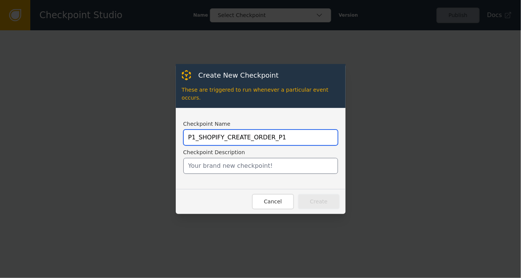 The image size is (521, 278). Describe the element at coordinates (273, 202) in the screenshot. I see `button: Cancel` at that location.